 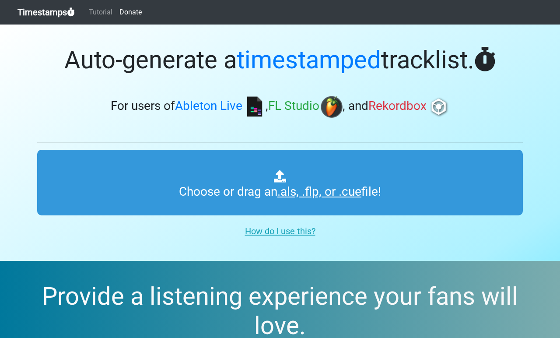 I want to click on a: Tutorial, so click(x=101, y=12).